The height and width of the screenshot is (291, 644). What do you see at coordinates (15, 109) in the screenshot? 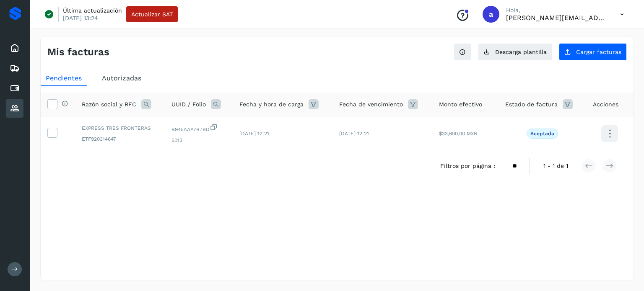
I see `div: Proveedores` at bounding box center [15, 109].